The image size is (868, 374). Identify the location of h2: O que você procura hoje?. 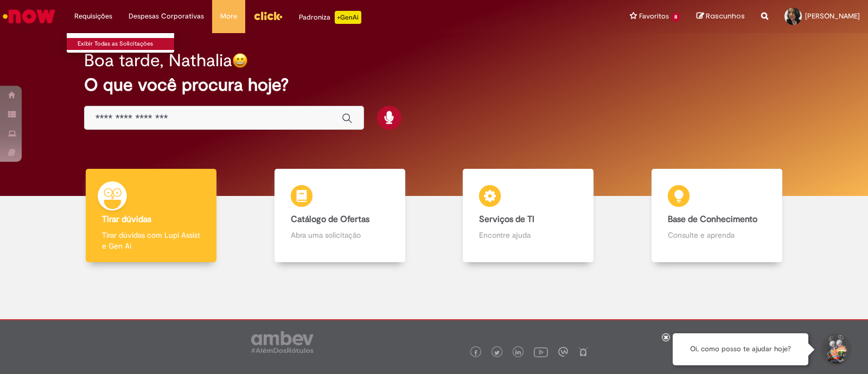
(434, 85).